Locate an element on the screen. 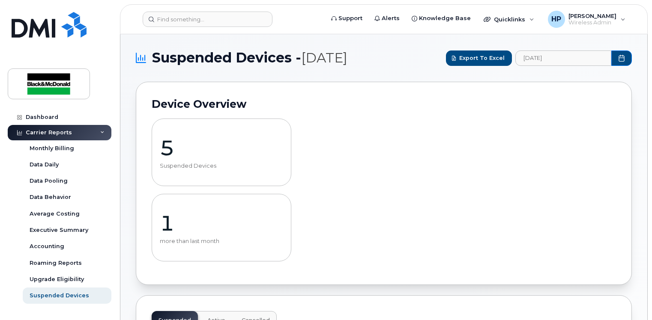 The image size is (652, 320). p: more than last month is located at coordinates (221, 242).